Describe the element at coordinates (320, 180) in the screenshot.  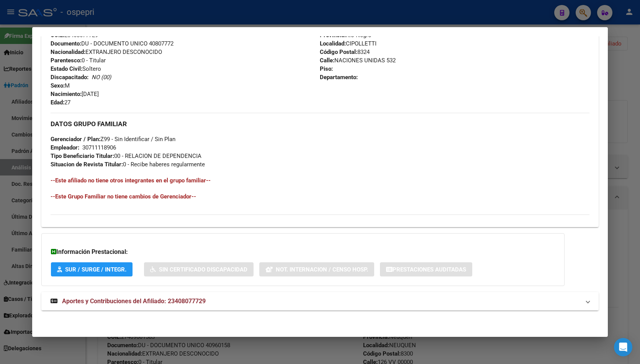
I see `h4: --Este afiliado no tiene otros integrantes en el grupo familiar--` at that location.